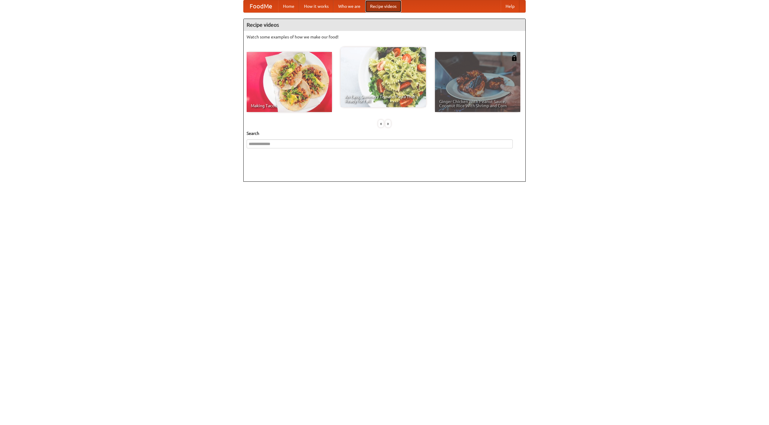 Image resolution: width=769 pixels, height=425 pixels. I want to click on a: FoodMe, so click(261, 6).